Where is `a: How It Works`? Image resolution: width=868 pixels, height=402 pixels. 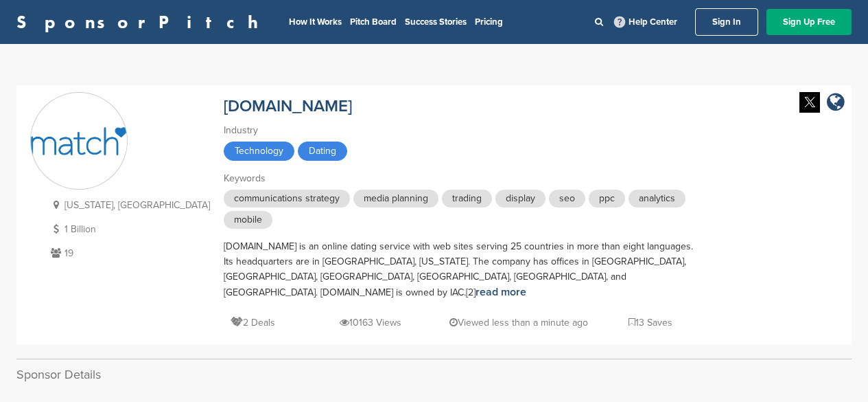 a: How It Works is located at coordinates (315, 22).